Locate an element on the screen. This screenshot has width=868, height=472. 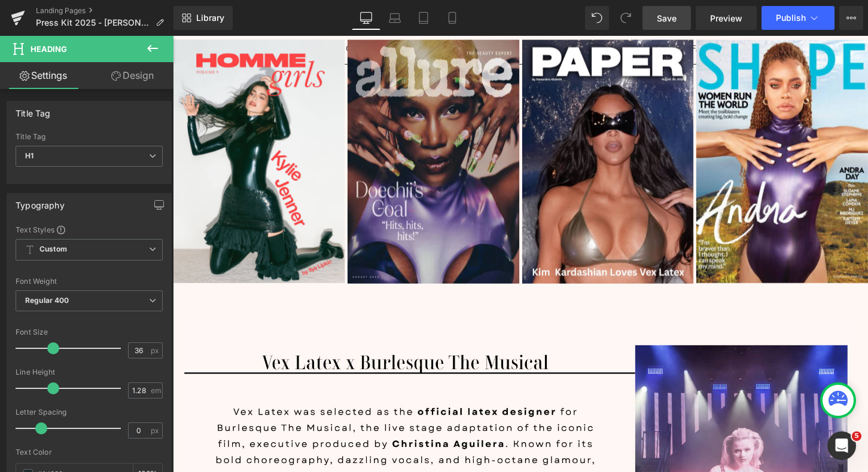
div: Typography is located at coordinates (40, 202).